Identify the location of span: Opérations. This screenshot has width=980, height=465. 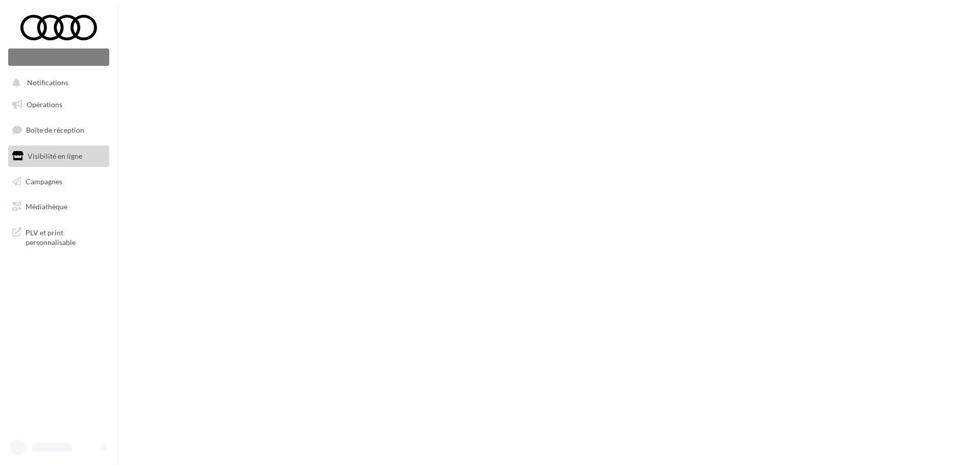
(45, 104).